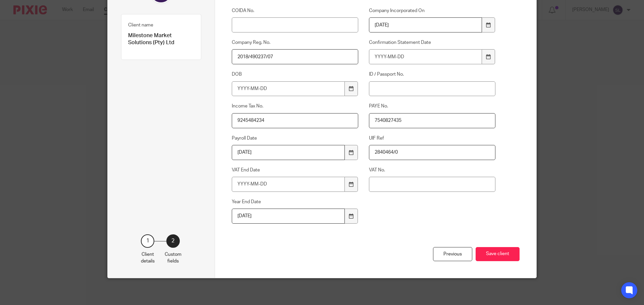 This screenshot has height=305, width=644. Describe the element at coordinates (432, 138) in the screenshot. I see `label: UIF Ref` at that location.